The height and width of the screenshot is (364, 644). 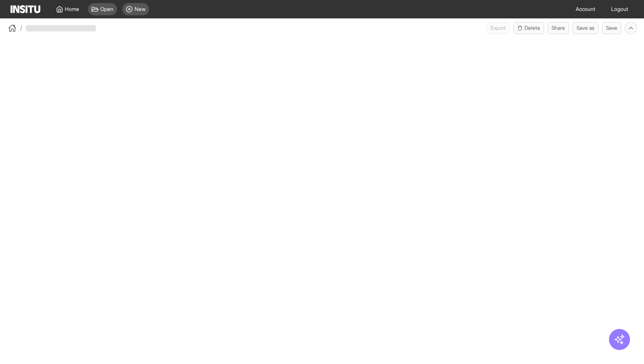 I want to click on span: Home, so click(x=72, y=9).